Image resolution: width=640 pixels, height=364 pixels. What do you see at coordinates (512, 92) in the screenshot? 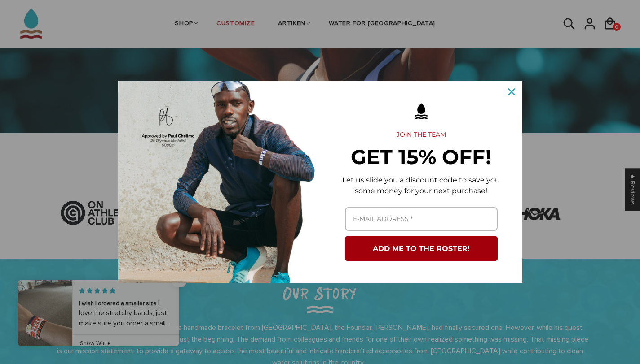
I see `svg: close icon` at bounding box center [512, 92].